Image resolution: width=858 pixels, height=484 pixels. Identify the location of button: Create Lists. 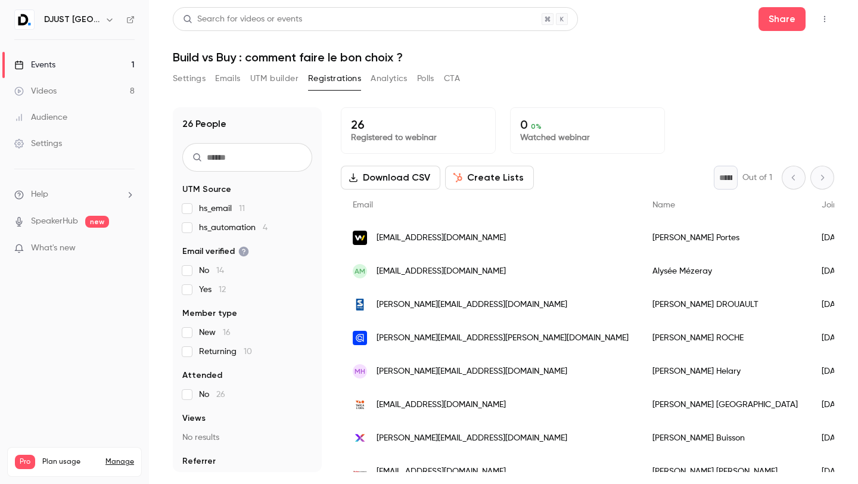
(489, 178).